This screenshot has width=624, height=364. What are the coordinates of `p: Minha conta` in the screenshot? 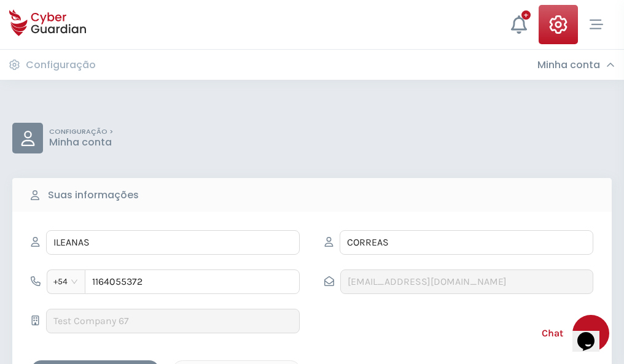 It's located at (81, 143).